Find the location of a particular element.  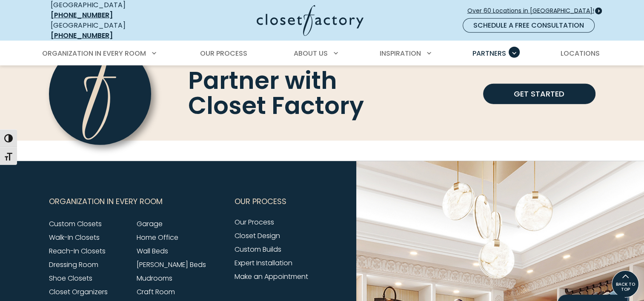

a: Mudrooms is located at coordinates (155, 278).